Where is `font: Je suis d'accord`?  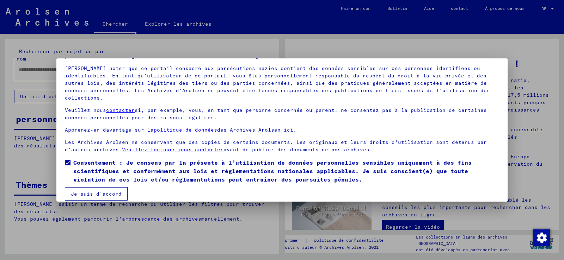
font: Je suis d'accord is located at coordinates (96, 194).